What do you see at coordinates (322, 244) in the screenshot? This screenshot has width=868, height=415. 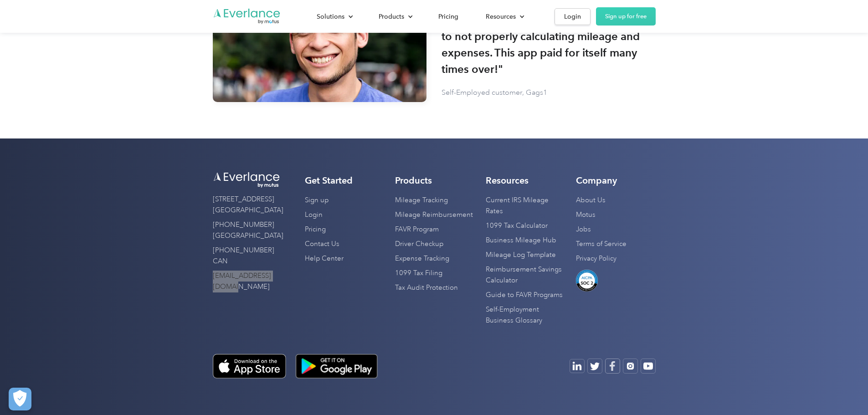 I see `a: Contact Us` at bounding box center [322, 244].